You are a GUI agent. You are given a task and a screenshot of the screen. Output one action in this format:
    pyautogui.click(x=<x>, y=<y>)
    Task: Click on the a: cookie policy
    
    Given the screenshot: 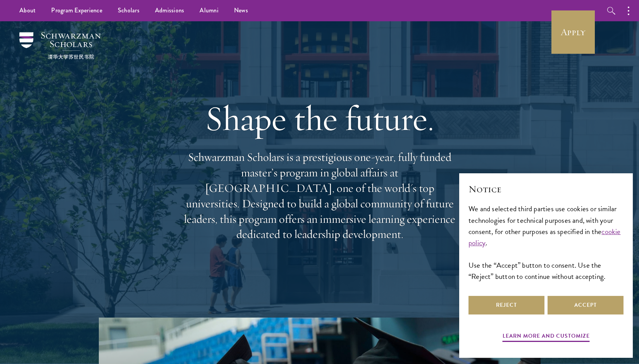 What is the action you would take?
    pyautogui.click(x=544, y=237)
    